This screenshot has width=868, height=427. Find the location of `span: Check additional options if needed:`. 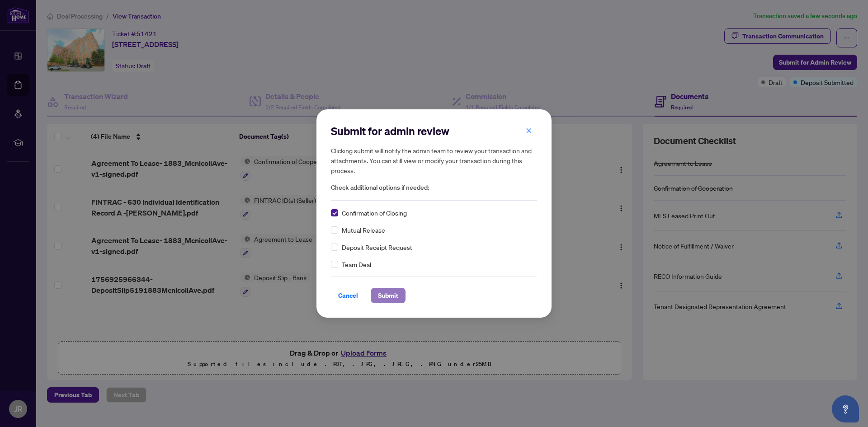

span: Check additional options if needed: is located at coordinates (434, 188).